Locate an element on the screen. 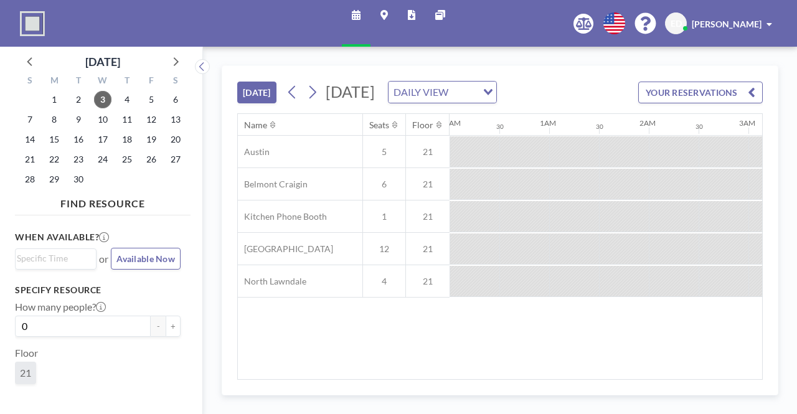 The width and height of the screenshot is (797, 414). span: Wednesday, September 10, 2025 is located at coordinates (103, 120).